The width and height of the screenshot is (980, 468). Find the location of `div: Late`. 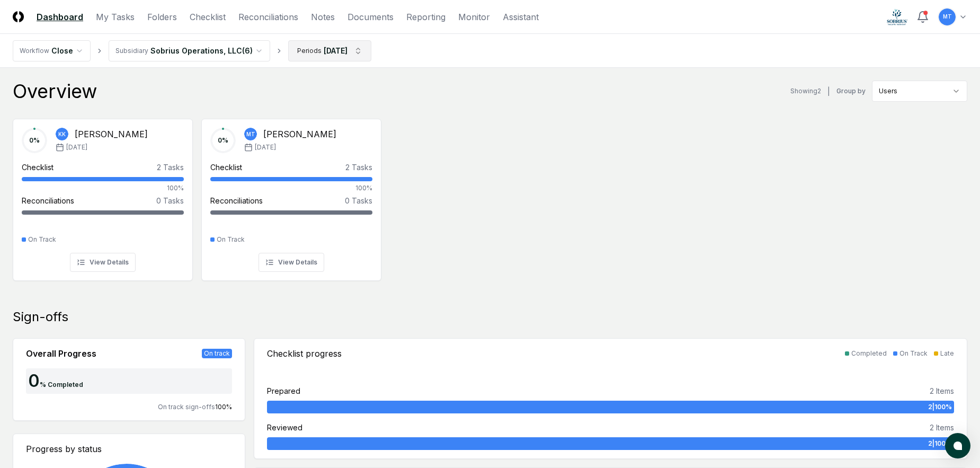

div: Late is located at coordinates (947, 353).